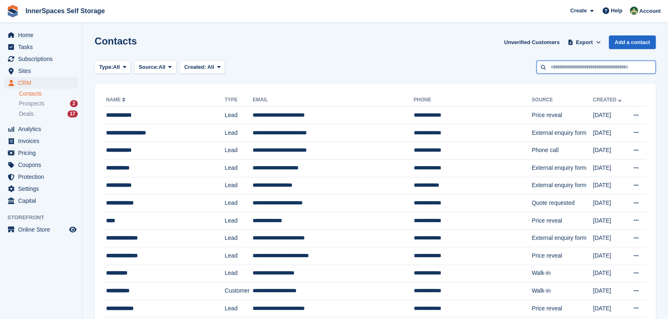 This screenshot has width=668, height=319. I want to click on a: Name, so click(116, 100).